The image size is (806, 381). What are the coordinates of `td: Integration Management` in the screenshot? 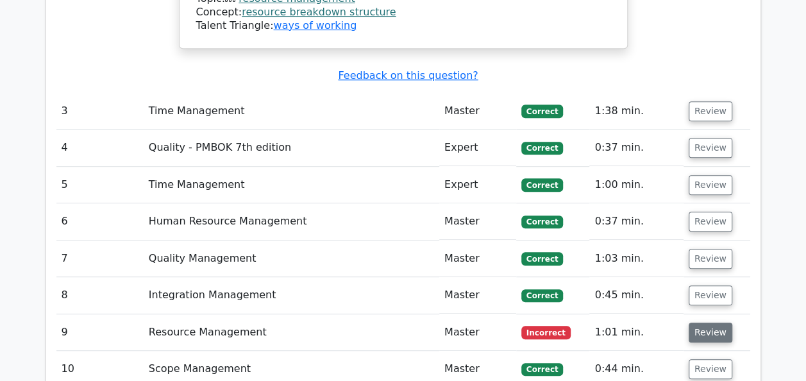 It's located at (291, 295).